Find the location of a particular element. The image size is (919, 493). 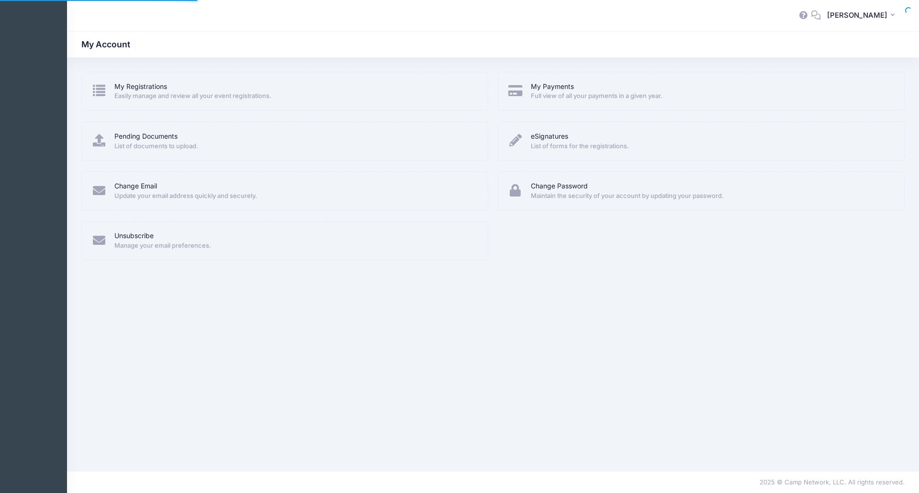

a: Change Email is located at coordinates (135, 186).